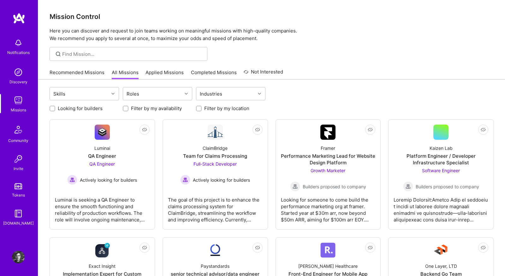 The width and height of the screenshot is (505, 276). What do you see at coordinates (441, 171) in the screenshot?
I see `span: Software Engineer` at bounding box center [441, 171].